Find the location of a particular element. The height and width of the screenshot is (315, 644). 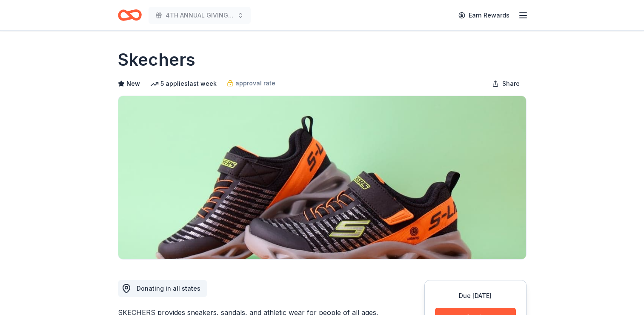

span: 4TH ANNUAL GIVING THANKS IN THE COMMUNITY OUTREACH is located at coordinates (200, 16).